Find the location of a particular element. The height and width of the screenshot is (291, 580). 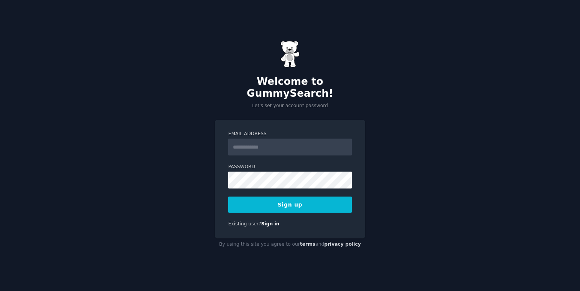

span: Existing user? is located at coordinates (245, 224).